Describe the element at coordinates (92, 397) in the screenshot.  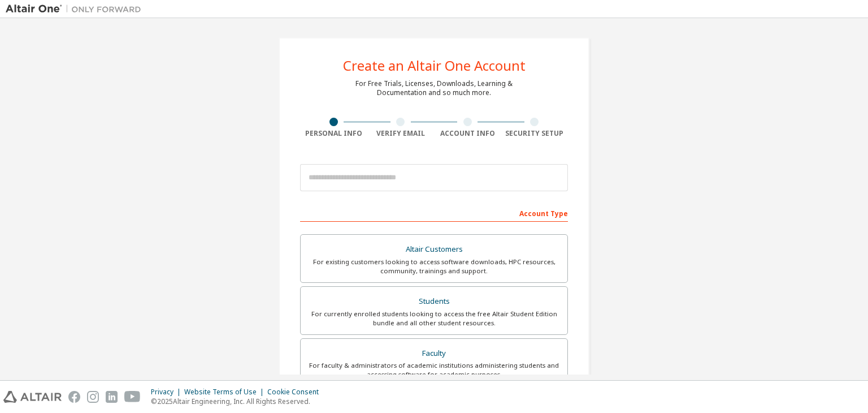
I see `img: instagram.svg` at that location.